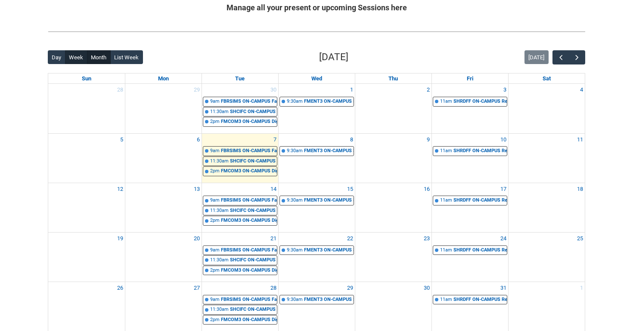 Image resolution: width=633 pixels, height=331 pixels. Describe the element at coordinates (316, 79) in the screenshot. I see `a: Wednesday` at that location.